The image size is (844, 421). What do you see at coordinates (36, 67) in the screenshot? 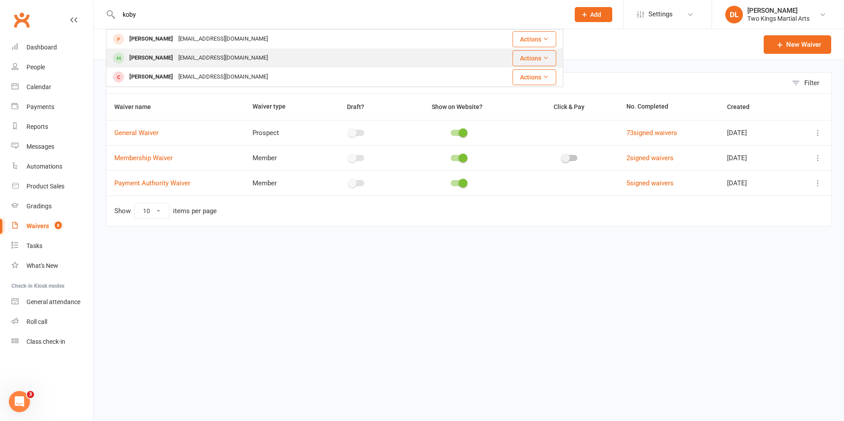
I see `div: People` at bounding box center [36, 67].